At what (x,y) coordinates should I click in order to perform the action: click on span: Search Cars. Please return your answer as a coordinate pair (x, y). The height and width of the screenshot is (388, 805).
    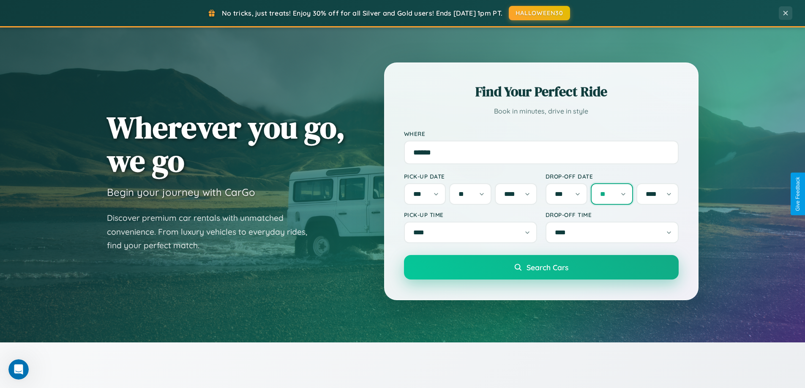
    Looking at the image, I should click on (547, 267).